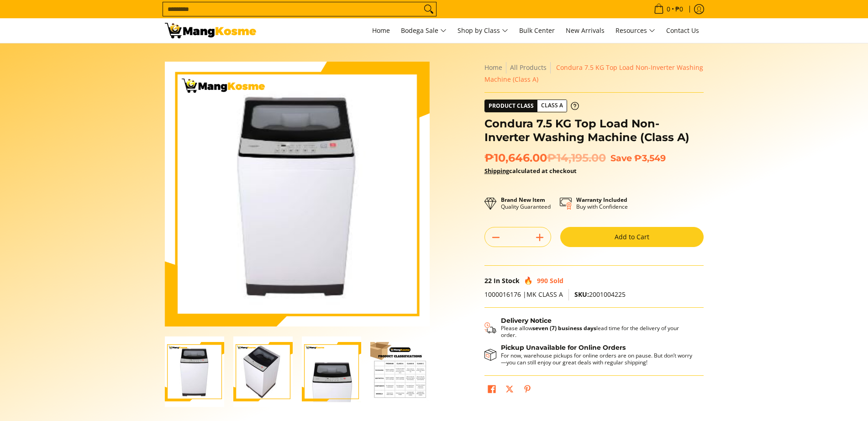 The width and height of the screenshot is (868, 421). What do you see at coordinates (600, 294) in the screenshot?
I see `span: 2001004225` at bounding box center [600, 294].